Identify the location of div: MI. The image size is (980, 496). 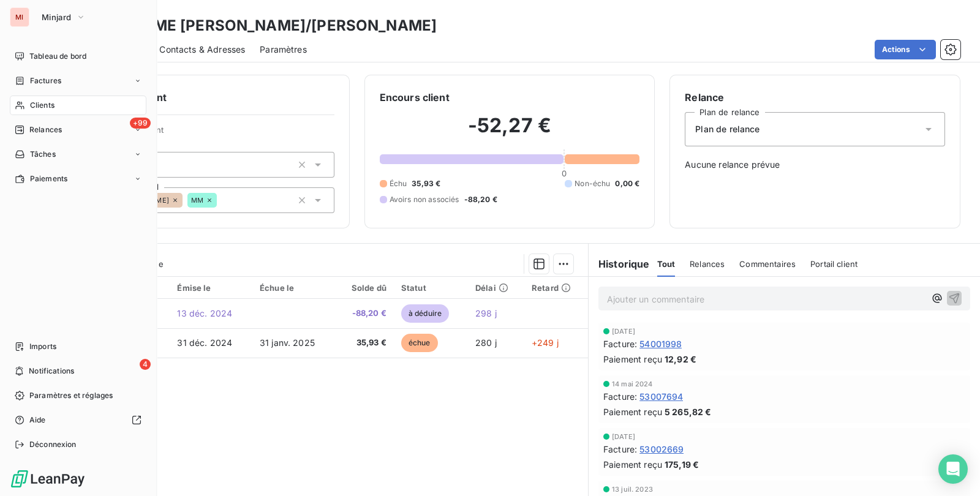
(20, 17).